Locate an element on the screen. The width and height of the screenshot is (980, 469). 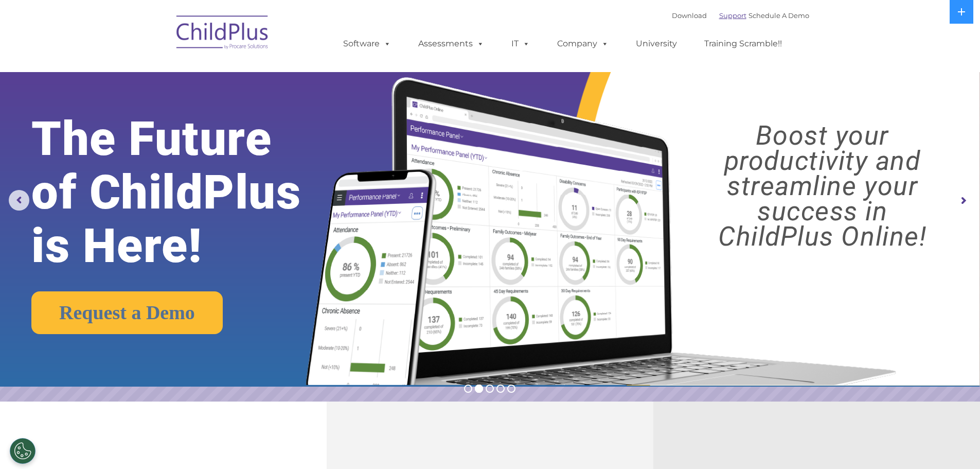
a: Training Scramble!! is located at coordinates (743, 44).